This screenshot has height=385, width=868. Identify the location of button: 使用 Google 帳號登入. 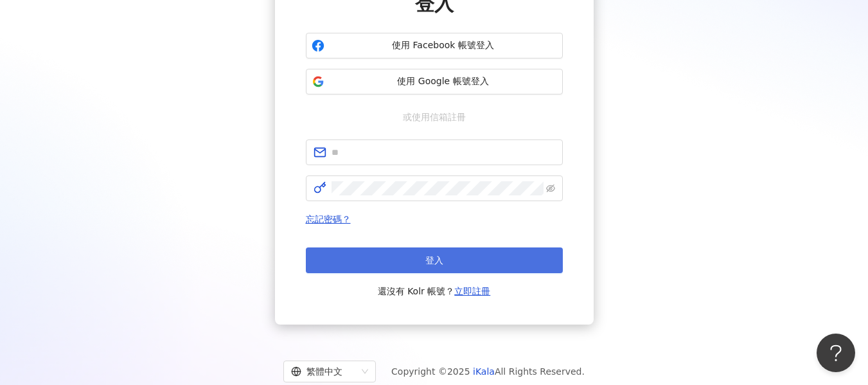
(434, 81).